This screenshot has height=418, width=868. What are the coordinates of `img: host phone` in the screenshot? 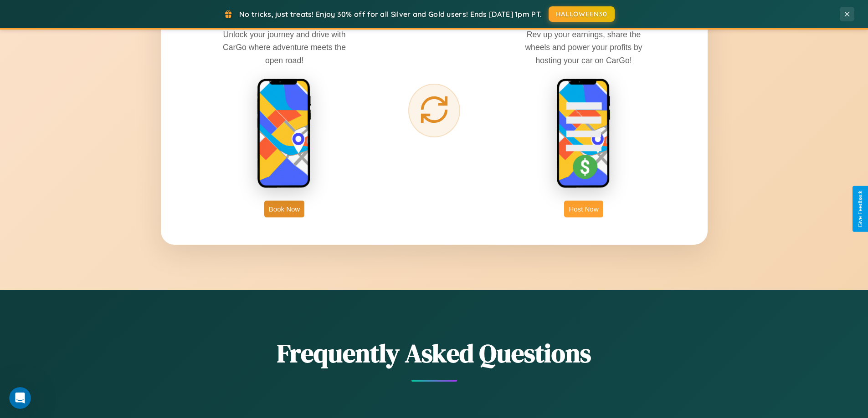 It's located at (584, 134).